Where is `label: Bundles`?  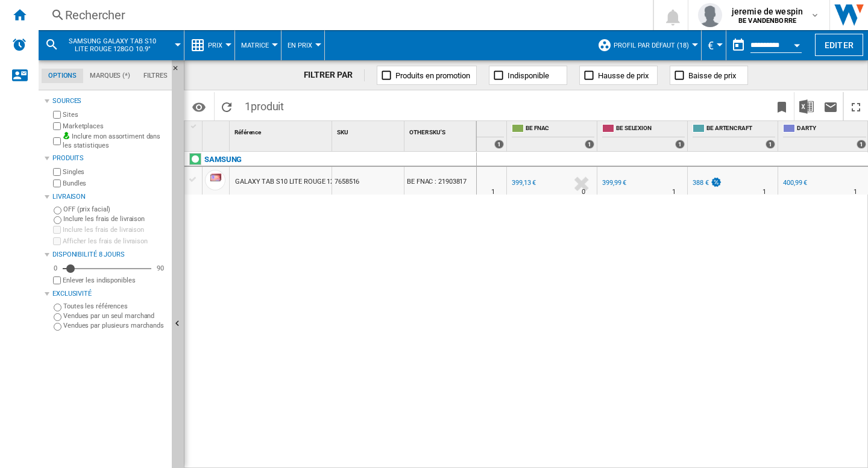
label: Bundles is located at coordinates (114, 183).